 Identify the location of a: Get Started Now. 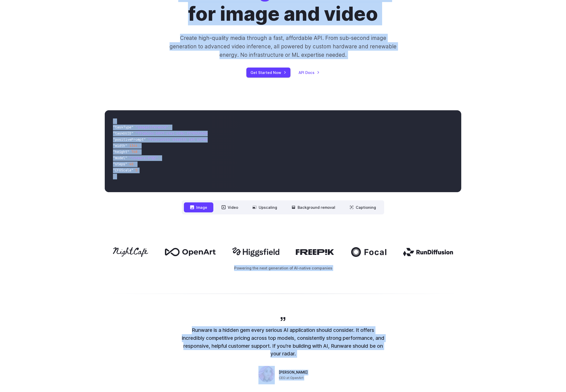
(268, 72).